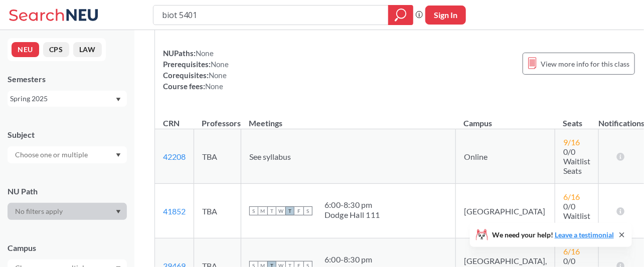 The image size is (644, 267). What do you see at coordinates (445, 15) in the screenshot?
I see `button: Sign In` at bounding box center [445, 15].